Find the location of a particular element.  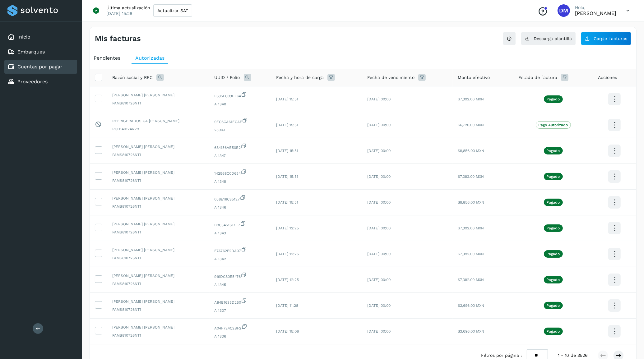

span: Monto efectivo is located at coordinates (474, 78).